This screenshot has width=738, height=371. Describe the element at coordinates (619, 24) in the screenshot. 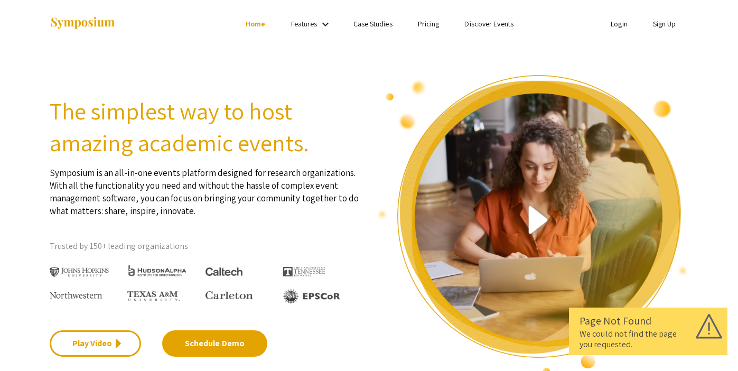

I see `a: Login` at that location.